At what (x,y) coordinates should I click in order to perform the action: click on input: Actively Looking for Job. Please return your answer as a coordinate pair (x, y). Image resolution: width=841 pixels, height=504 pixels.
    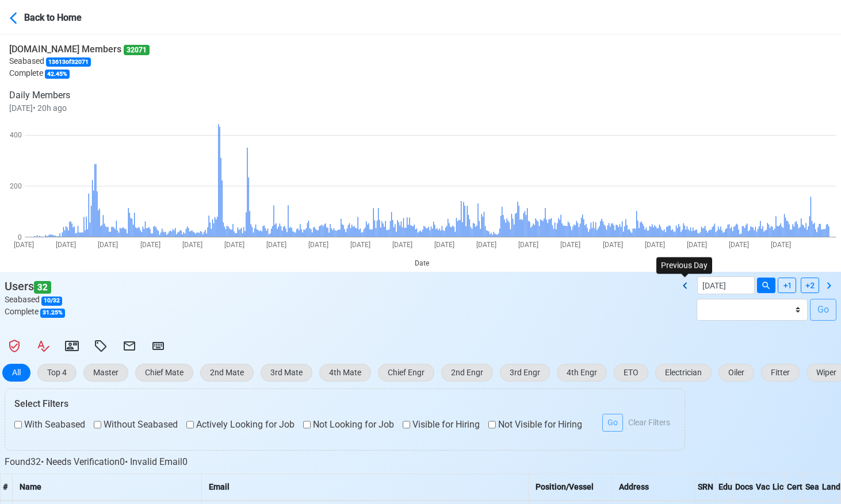
    Looking at the image, I should click on (190, 425).